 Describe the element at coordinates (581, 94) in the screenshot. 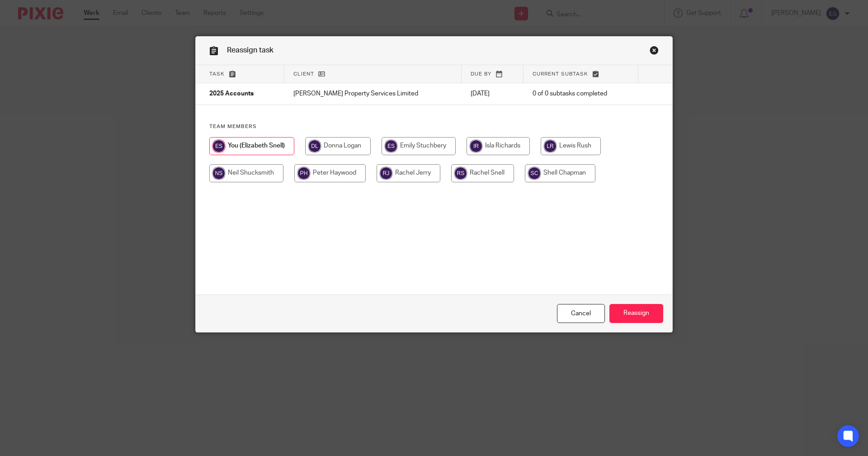

I see `td: 0 of 0 subtasks completed` at that location.